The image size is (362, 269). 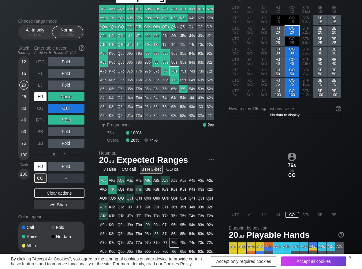 What do you see at coordinates (320, 41) in the screenshot?
I see `div: SB 25` at bounding box center [320, 41].